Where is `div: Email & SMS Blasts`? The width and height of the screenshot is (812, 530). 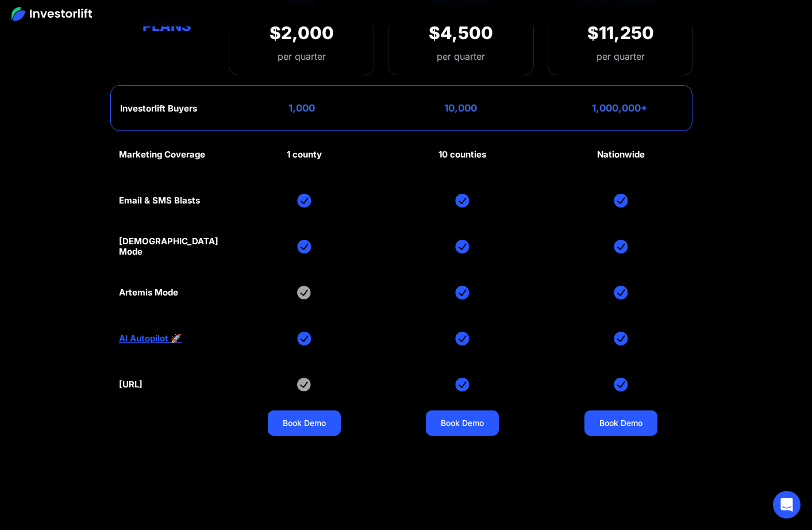 div: Email & SMS Blasts is located at coordinates (159, 201).